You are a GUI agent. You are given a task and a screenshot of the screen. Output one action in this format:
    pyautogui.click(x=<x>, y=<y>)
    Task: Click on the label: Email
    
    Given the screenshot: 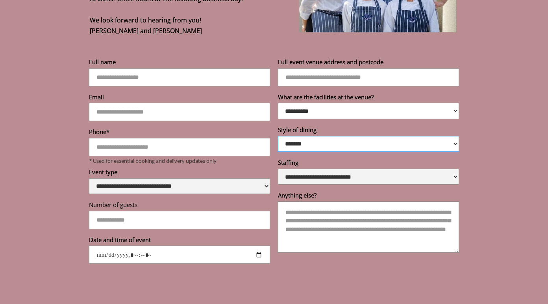 What is the action you would take?
    pyautogui.click(x=180, y=98)
    